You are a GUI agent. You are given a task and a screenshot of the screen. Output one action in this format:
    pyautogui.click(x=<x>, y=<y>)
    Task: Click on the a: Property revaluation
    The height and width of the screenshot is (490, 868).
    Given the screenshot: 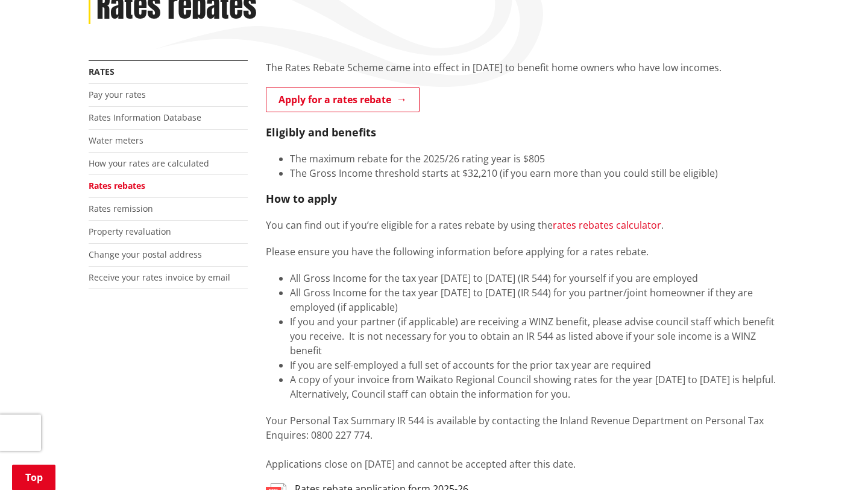 What is the action you would take?
    pyautogui.click(x=130, y=231)
    